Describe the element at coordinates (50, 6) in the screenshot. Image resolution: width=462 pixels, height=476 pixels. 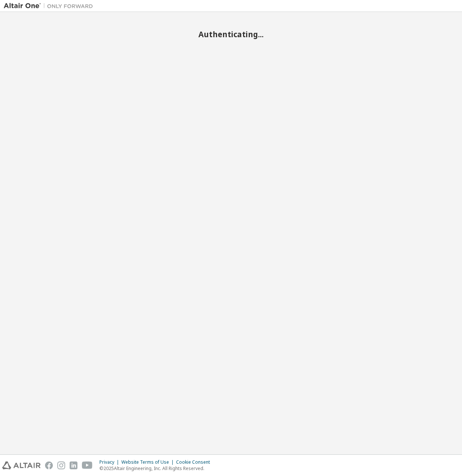
I see `img: Altair One` at that location.